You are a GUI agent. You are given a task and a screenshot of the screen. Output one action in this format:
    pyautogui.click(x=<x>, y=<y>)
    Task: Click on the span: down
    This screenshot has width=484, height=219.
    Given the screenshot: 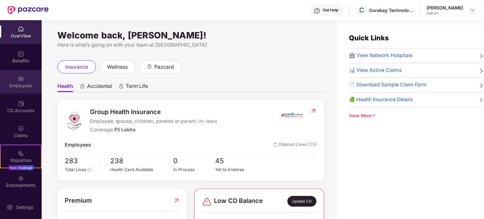 What is the action you would take?
    pyautogui.click(x=374, y=116)
    